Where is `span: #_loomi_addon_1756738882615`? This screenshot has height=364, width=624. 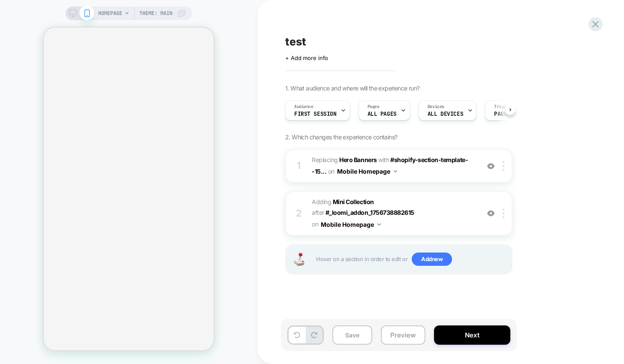 span: #_loomi_addon_1756738882615 is located at coordinates (370, 213).